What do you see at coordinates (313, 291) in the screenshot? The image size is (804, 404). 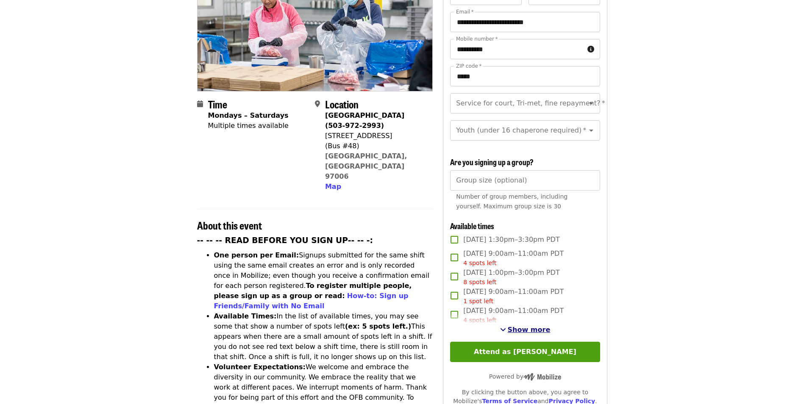 I see `strong: To register multiple people, please sign up as a group or read:` at bounding box center [313, 291].